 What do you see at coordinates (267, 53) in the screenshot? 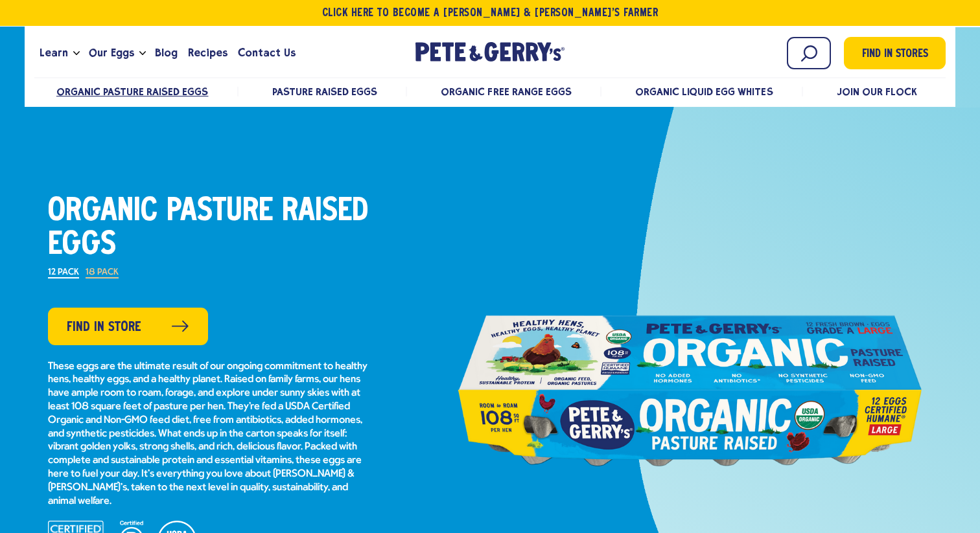
I see `a: Contact Us` at bounding box center [267, 53].